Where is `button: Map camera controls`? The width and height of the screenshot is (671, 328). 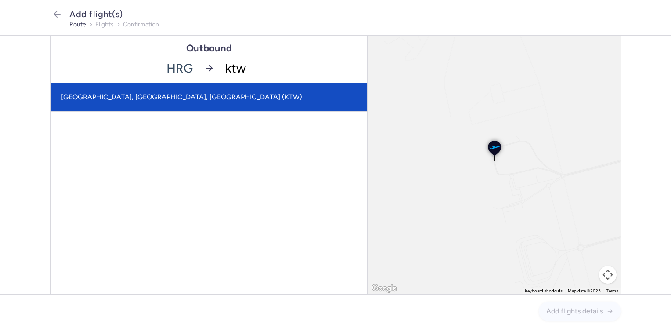 button: Map camera controls is located at coordinates (608, 274).